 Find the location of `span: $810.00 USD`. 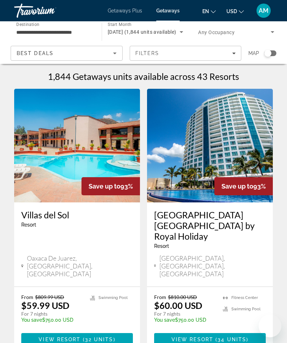

span: $810.00 USD is located at coordinates (183, 297).